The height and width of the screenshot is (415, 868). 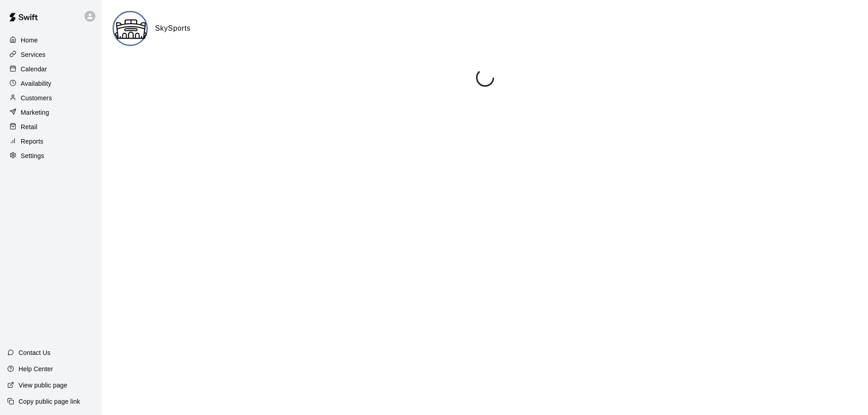 What do you see at coordinates (50, 98) in the screenshot?
I see `div: Customers` at bounding box center [50, 98].